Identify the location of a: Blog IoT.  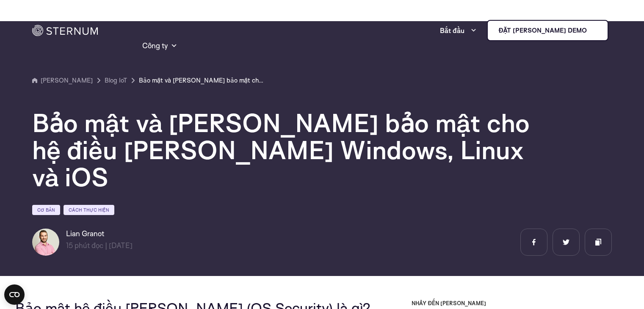
(116, 80).